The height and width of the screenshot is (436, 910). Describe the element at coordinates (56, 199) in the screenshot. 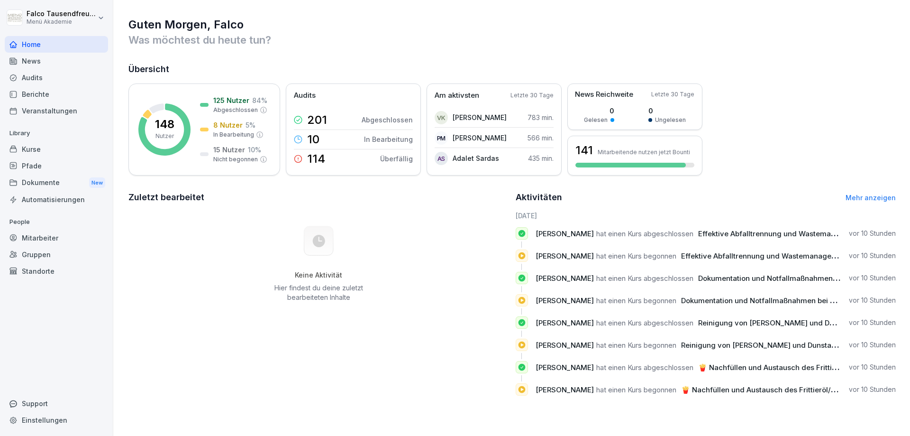

I see `div: Automatisierungen` at that location.